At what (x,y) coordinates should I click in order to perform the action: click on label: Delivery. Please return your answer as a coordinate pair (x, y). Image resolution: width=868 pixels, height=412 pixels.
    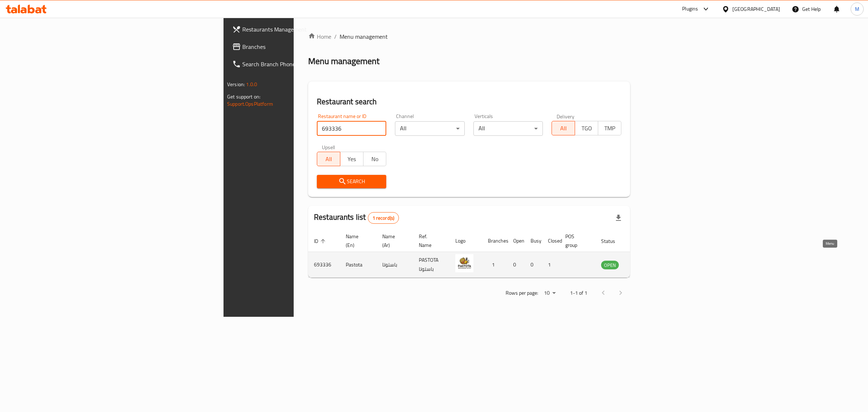
    Looking at the image, I should click on (566, 116).